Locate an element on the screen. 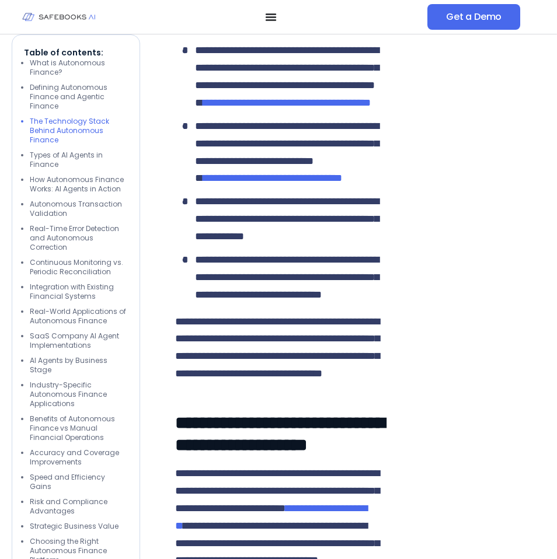 This screenshot has height=559, width=557. button: Menu Toggle is located at coordinates (271, 17).